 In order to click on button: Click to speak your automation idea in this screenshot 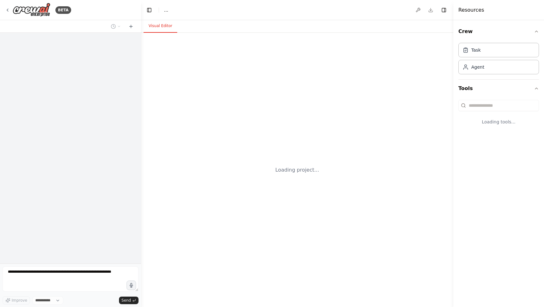, I will do `click(131, 285)`.